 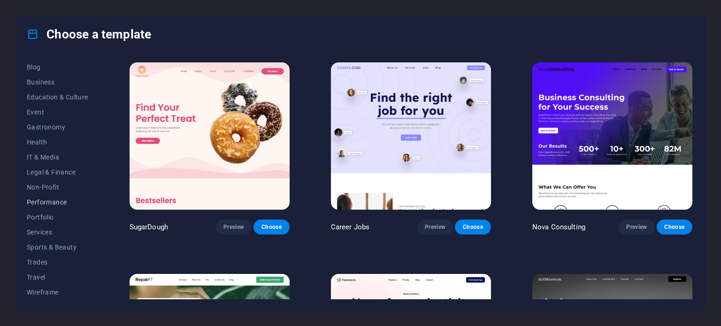 What do you see at coordinates (57, 202) in the screenshot?
I see `button: Performance` at bounding box center [57, 202].